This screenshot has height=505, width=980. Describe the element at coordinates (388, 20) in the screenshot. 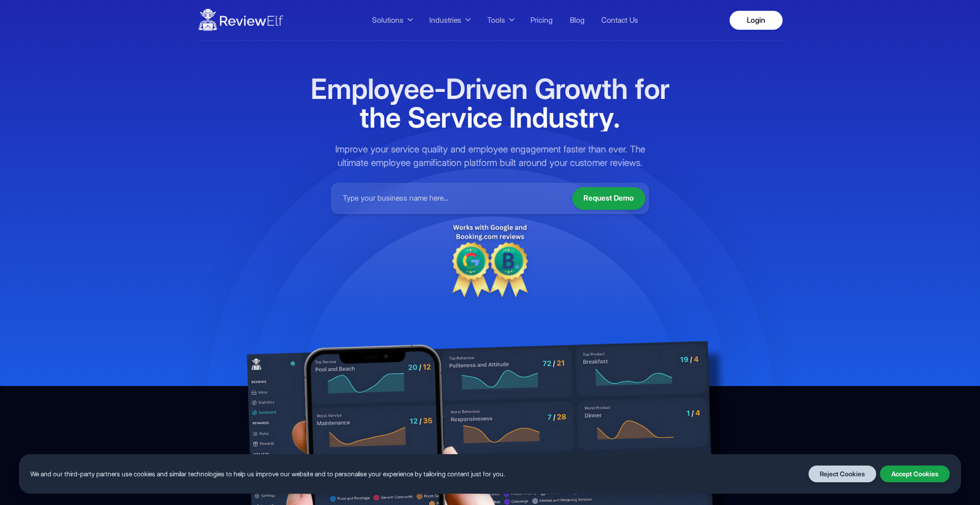

I see `span: Solutions` at that location.